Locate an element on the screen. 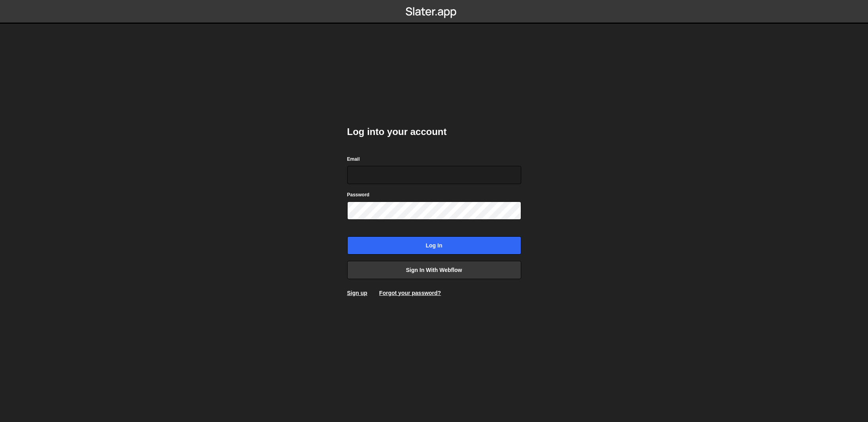 The image size is (868, 422). h2: Log into your account is located at coordinates (434, 132).